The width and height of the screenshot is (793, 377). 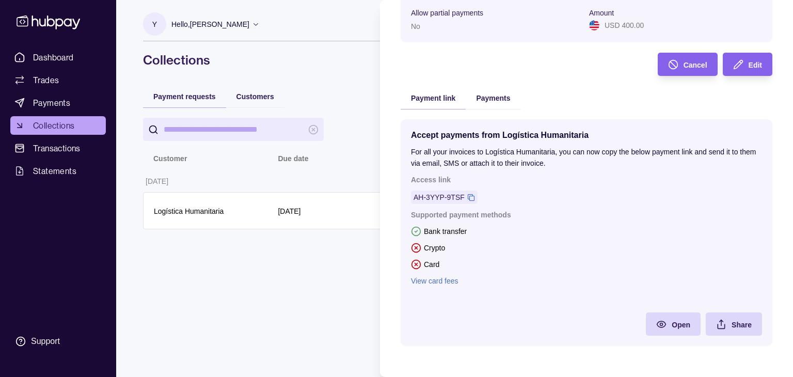 I want to click on p: Card, so click(x=432, y=264).